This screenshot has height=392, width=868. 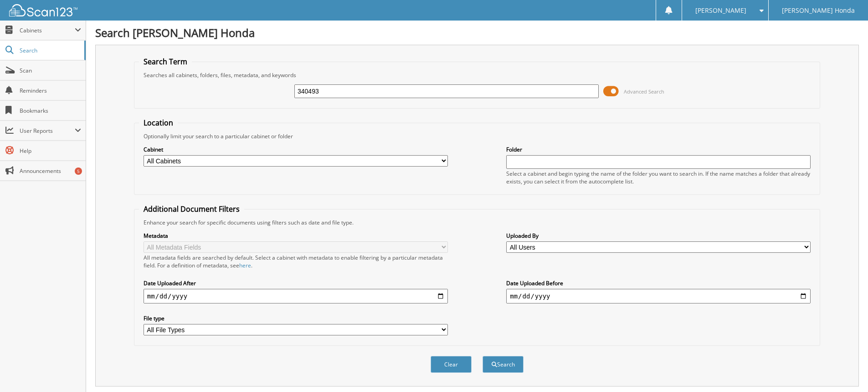 What do you see at coordinates (245, 265) in the screenshot?
I see `a: here` at bounding box center [245, 265].